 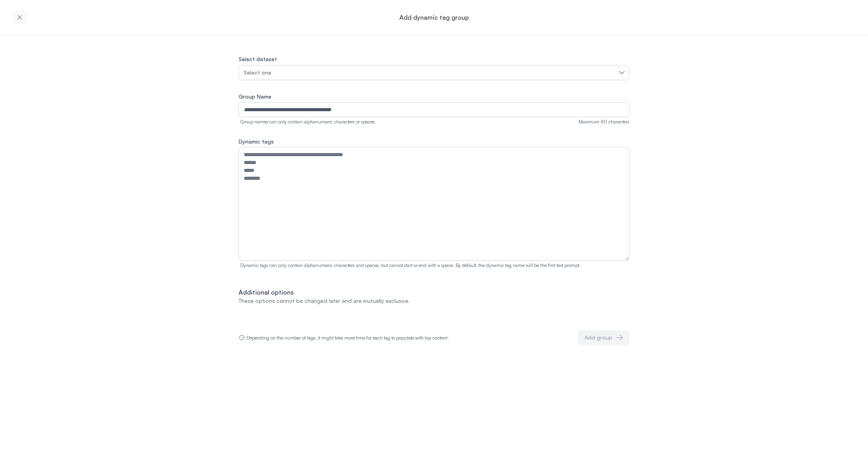 What do you see at coordinates (344, 338) in the screenshot?
I see `div: Depending on the number of tags, it might take more time for each tag to populate with top content.` at bounding box center [344, 338].